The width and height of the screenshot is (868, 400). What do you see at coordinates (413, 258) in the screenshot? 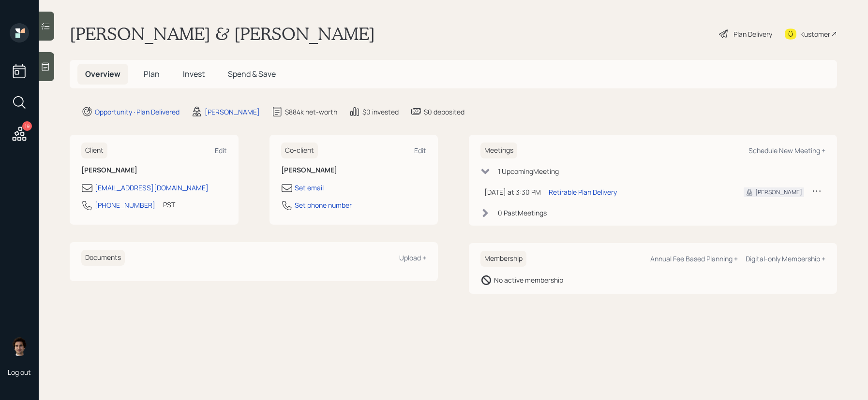
I see `div: Upload +` at bounding box center [413, 258].